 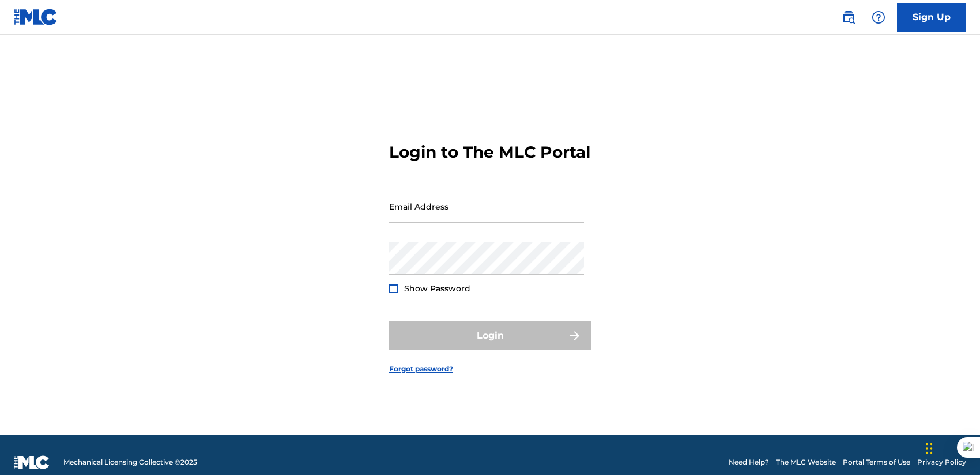 I want to click on a: Need Help?, so click(x=749, y=462).